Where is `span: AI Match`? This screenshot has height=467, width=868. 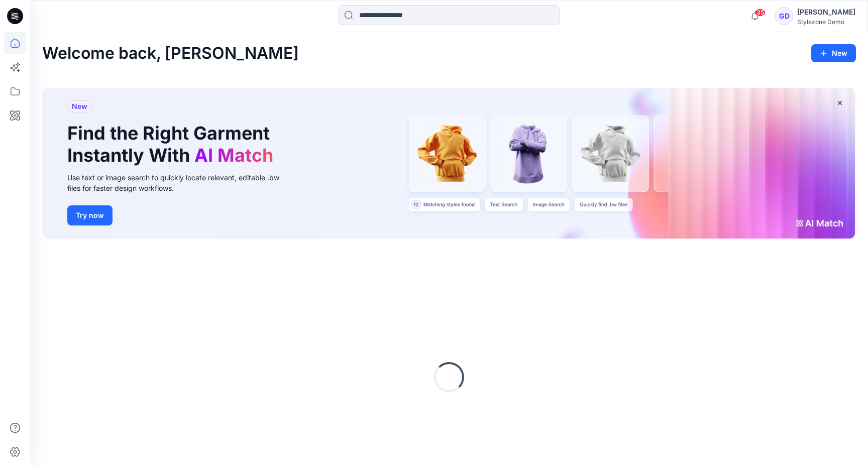
span: AI Match is located at coordinates (234, 155).